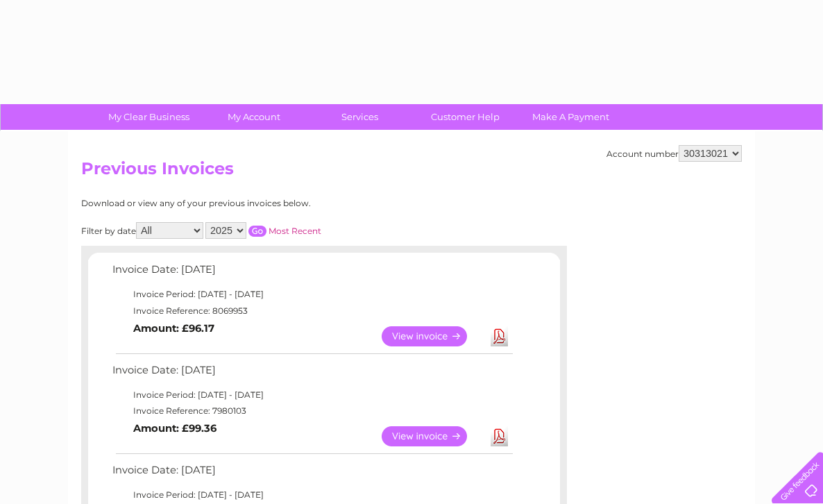  What do you see at coordinates (465, 117) in the screenshot?
I see `a: Customer Help` at bounding box center [465, 117].